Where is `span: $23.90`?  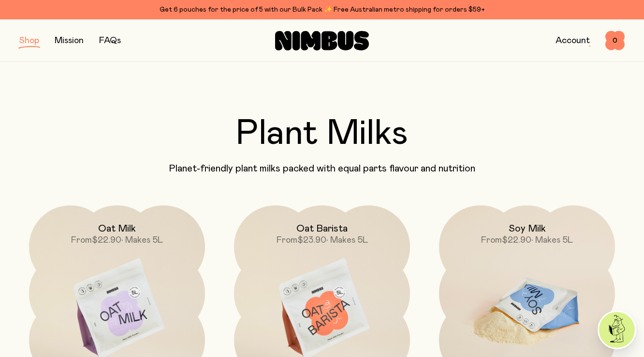
span: $23.90 is located at coordinates (312, 240).